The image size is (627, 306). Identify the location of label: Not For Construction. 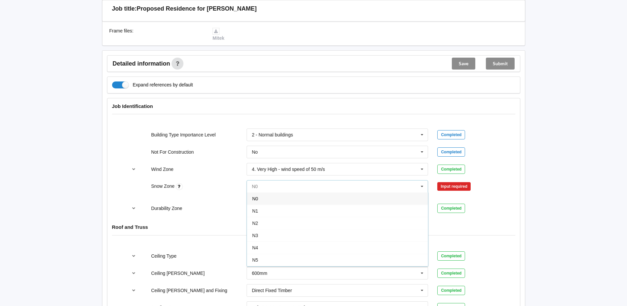
(172, 152).